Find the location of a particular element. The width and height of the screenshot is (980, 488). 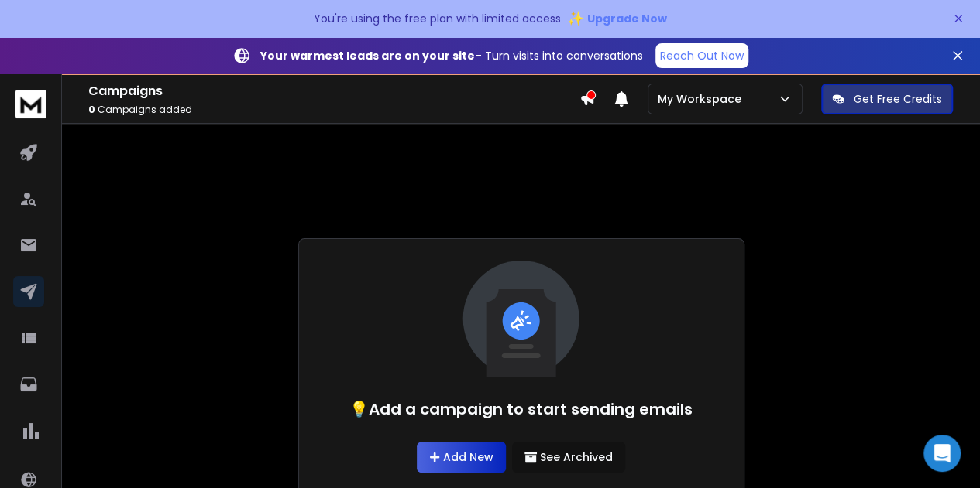

h1: 💡Add a campaign to start sending emails is located at coordinates (521, 409).